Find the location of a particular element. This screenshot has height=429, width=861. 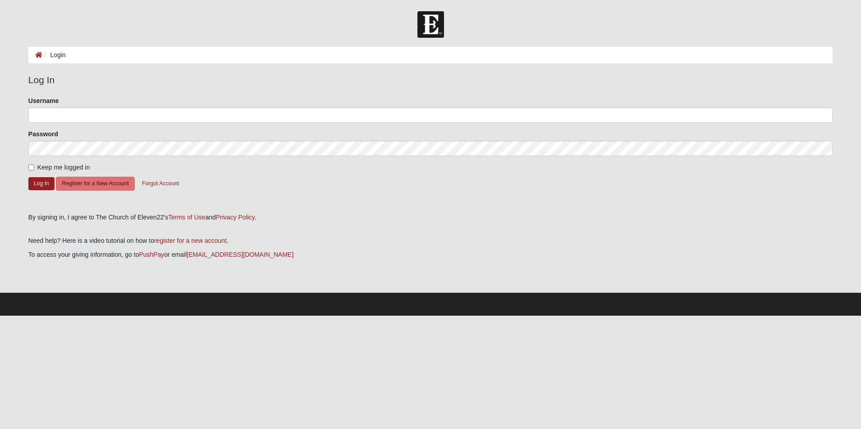

a: Terms of Use is located at coordinates (186, 217).